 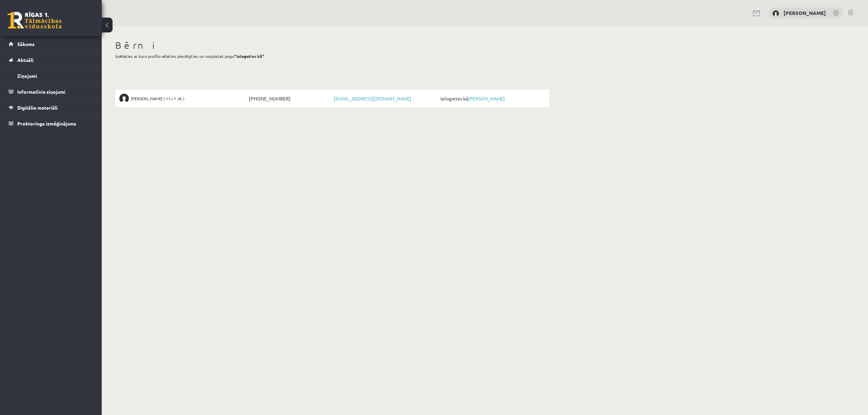 What do you see at coordinates (332, 45) in the screenshot?
I see `h1: Bērni` at bounding box center [332, 45].